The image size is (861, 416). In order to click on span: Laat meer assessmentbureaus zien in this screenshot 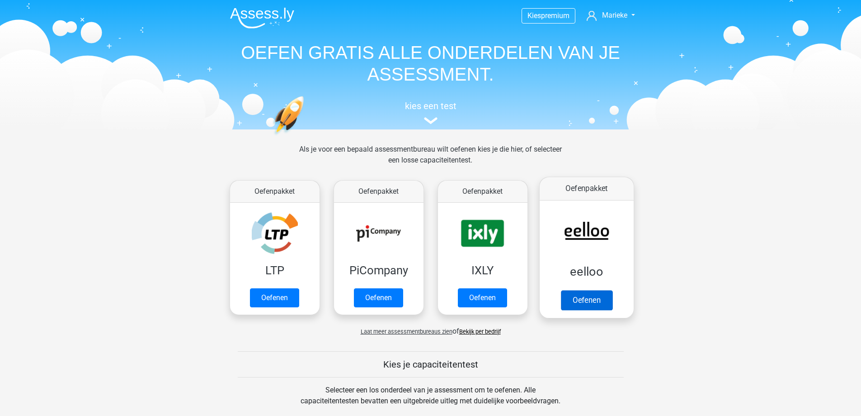, I will do `click(406, 331)`.